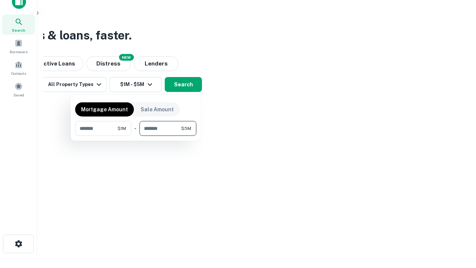 The width and height of the screenshot is (476, 268). I want to click on p: Sale Amount, so click(157, 109).